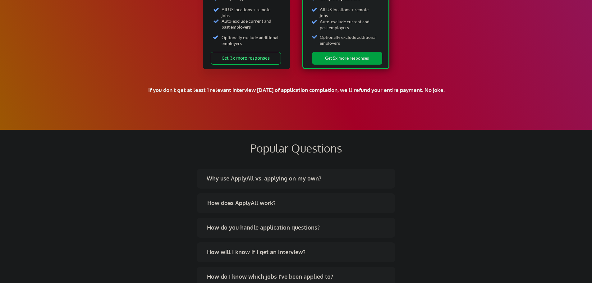  What do you see at coordinates (347, 58) in the screenshot?
I see `button: Get 5x more responses` at bounding box center [347, 58].